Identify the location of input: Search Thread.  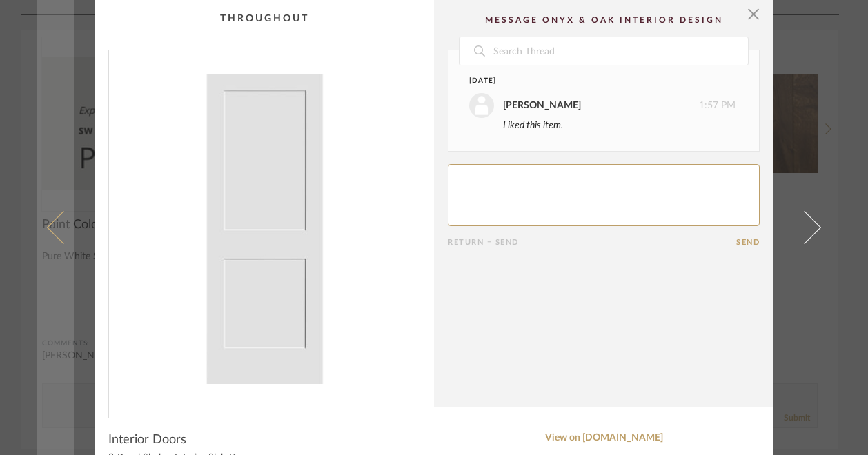
(620, 51).